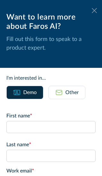  I want to click on p: Fill out this form to speak to a product expert., so click(51, 44).